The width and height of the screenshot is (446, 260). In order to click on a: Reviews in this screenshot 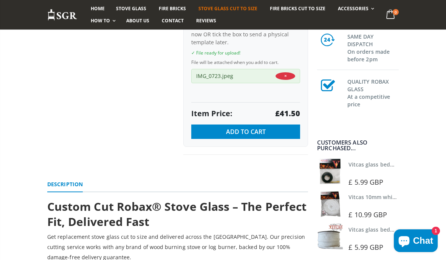, I will do `click(206, 21)`.